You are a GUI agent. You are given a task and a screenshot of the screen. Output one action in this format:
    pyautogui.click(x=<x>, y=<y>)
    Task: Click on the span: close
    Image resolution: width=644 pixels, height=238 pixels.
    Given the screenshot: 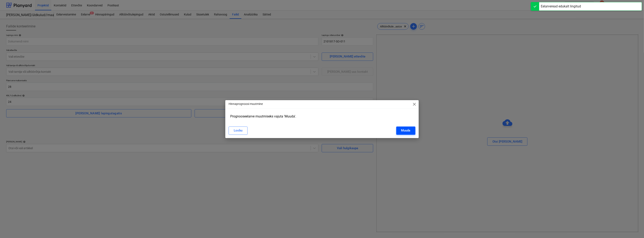 What is the action you would take?
    pyautogui.click(x=415, y=104)
    